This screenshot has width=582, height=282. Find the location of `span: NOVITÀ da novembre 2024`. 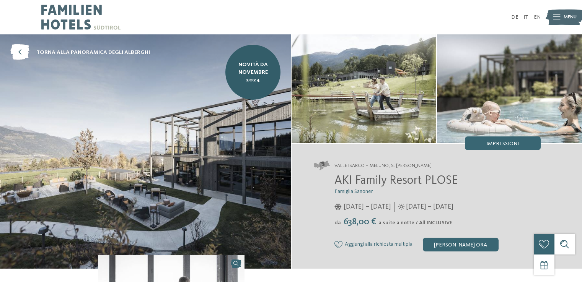

span: NOVITÀ da novembre 2024 is located at coordinates (253, 72).